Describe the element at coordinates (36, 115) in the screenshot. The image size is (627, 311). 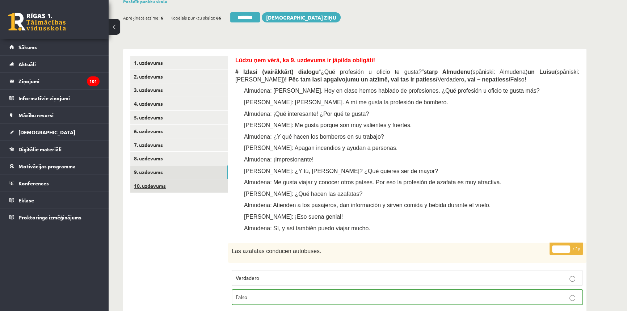
I see `span: Mācību resursi` at that location.